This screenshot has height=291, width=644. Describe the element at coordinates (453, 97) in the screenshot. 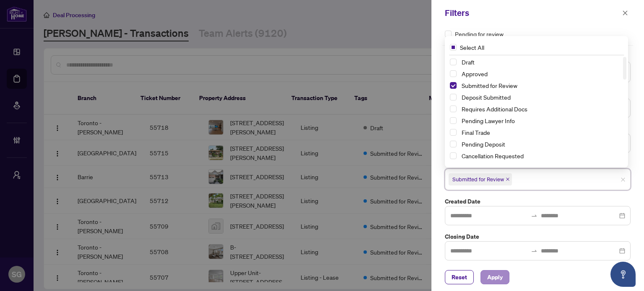

I see `span: Select Deposit Submitted` at that location.